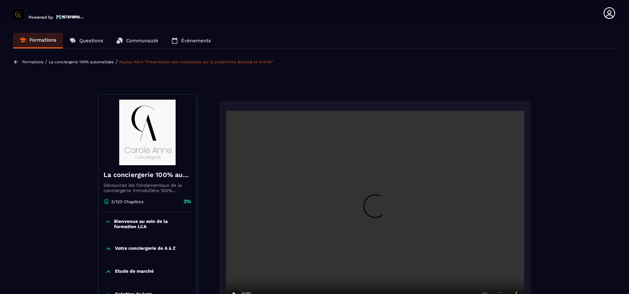 The width and height of the screenshot is (629, 294). Describe the element at coordinates (127, 201) in the screenshot. I see `p: 3/120 Chapitres` at that location.